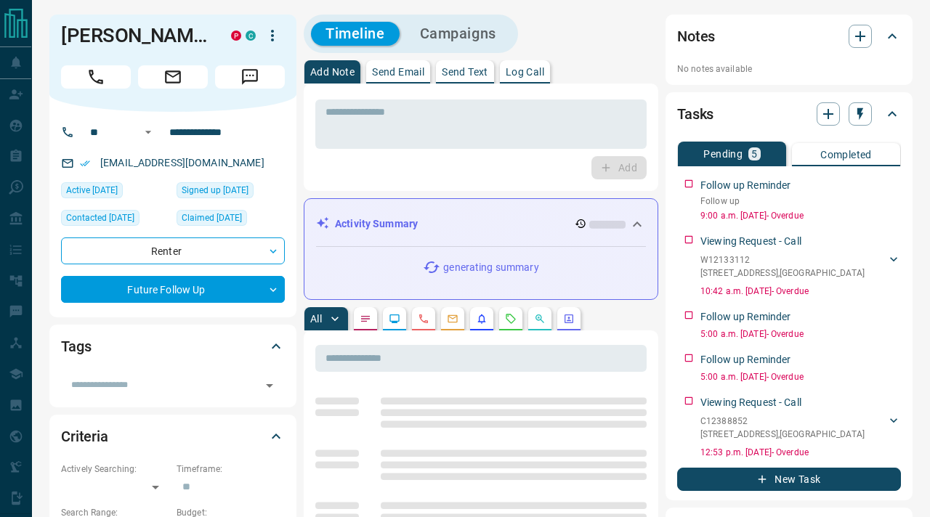 The width and height of the screenshot is (930, 517). What do you see at coordinates (458, 33) in the screenshot?
I see `button: Campaigns` at bounding box center [458, 33].